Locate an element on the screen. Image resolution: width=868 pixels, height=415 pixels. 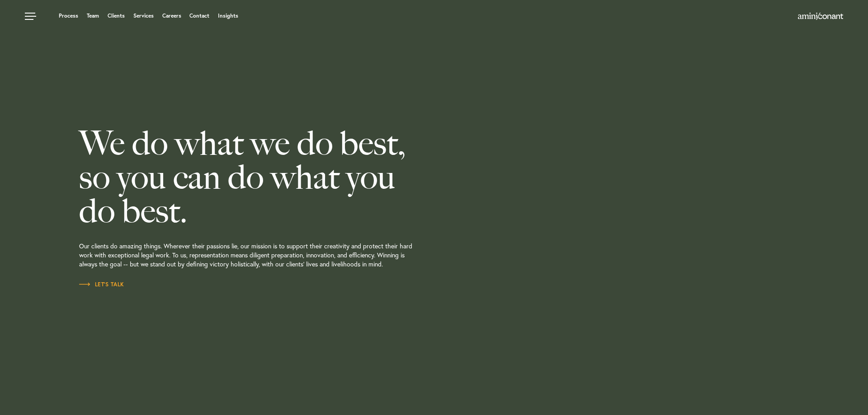
span: Let’s Talk is located at coordinates (102, 285).